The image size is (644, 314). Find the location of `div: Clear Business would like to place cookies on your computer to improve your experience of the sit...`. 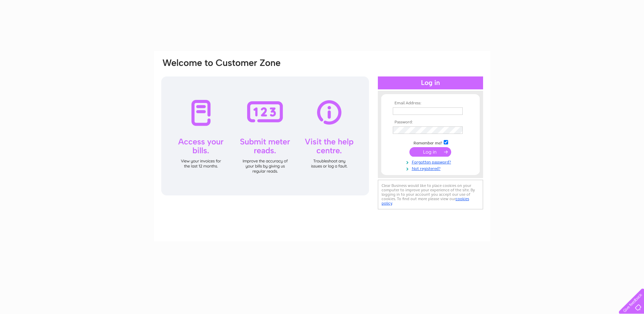

div: Clear Business would like to place cookies on your computer to improve your experience of the sit... is located at coordinates (431, 194).